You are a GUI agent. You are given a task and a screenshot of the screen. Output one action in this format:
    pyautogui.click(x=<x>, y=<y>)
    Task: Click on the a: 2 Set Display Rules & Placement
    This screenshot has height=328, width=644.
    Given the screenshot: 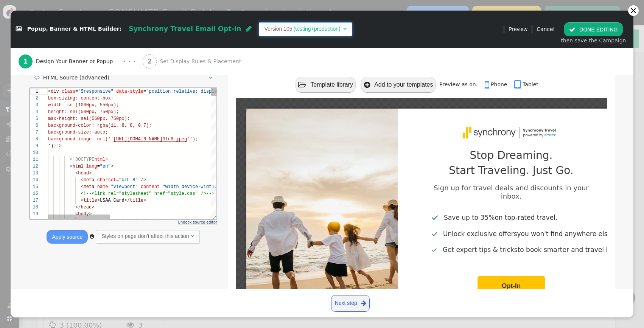 What is the action you would take?
    pyautogui.click(x=200, y=61)
    